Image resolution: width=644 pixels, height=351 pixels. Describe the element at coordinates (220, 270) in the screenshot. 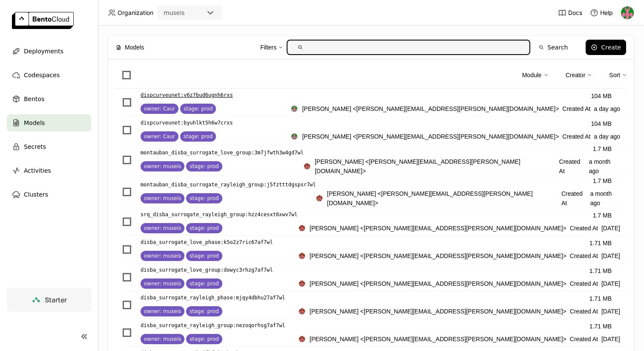

I see `a: disba_surrogate_love_group:dowyc3rhzg7af7wl` at that location.